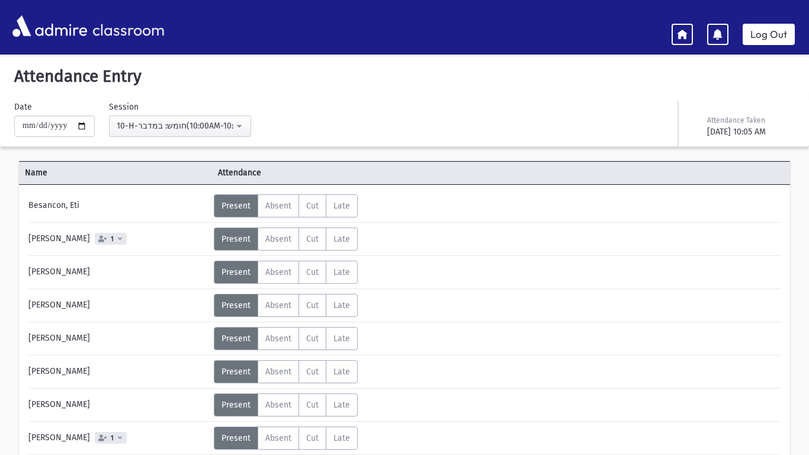  Describe the element at coordinates (309, 172) in the screenshot. I see `span: Attendance` at that location.